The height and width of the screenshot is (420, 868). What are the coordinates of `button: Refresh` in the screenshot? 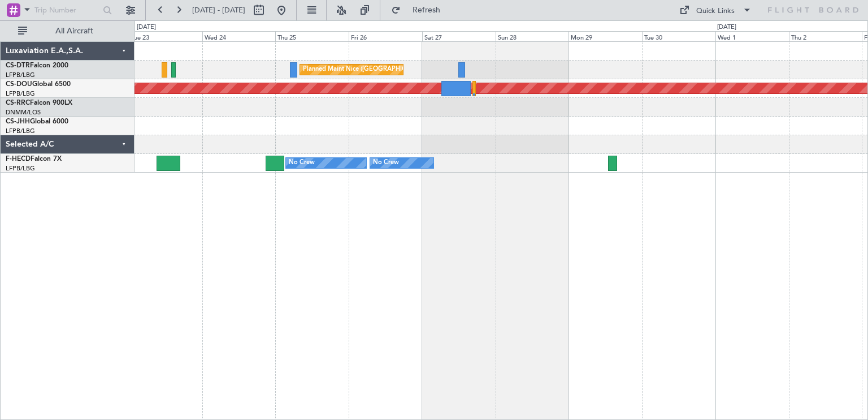 It's located at (420, 10).